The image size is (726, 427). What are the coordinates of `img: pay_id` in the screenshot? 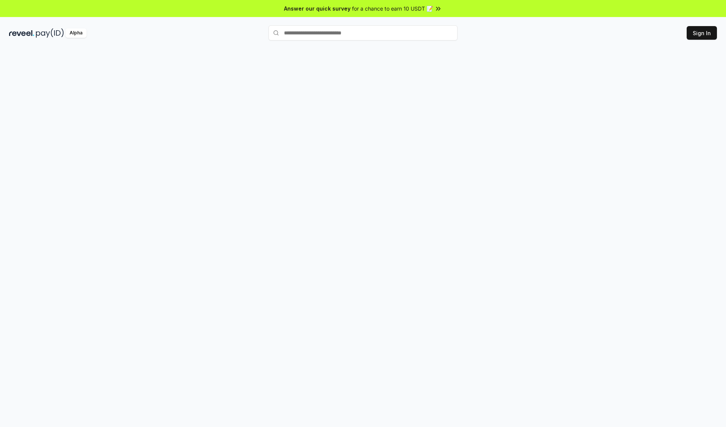 It's located at (50, 33).